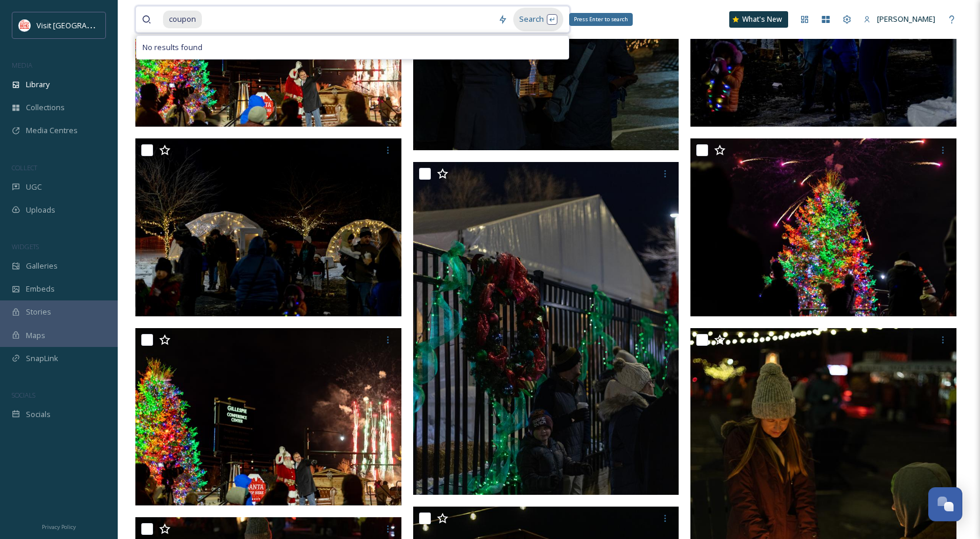  I want to click on span: Library, so click(37, 84).